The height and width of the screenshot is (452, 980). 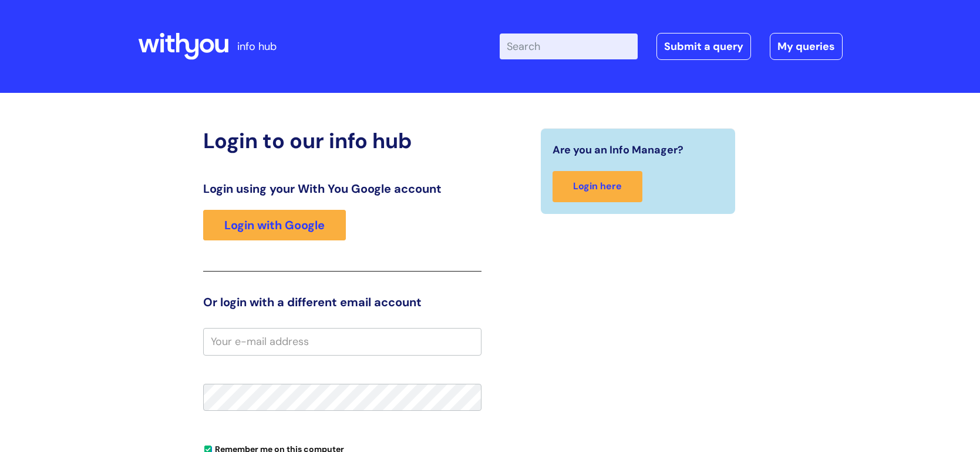 I want to click on a: Login here, so click(x=597, y=186).